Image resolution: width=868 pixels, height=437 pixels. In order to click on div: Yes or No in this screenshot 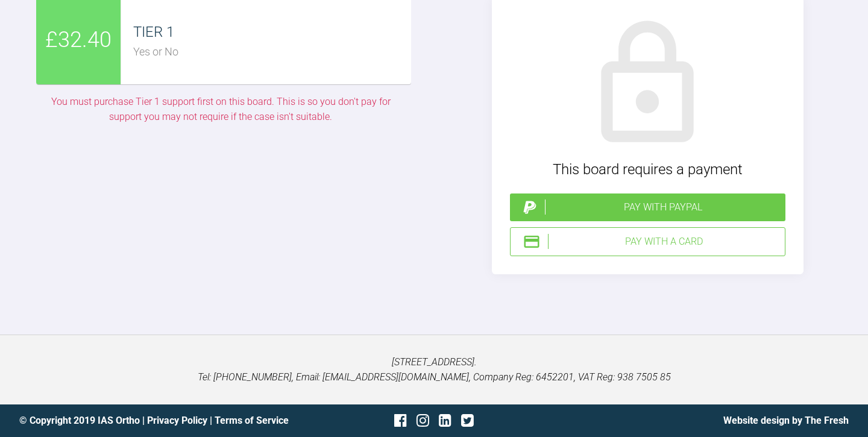, I will do `click(272, 52)`.